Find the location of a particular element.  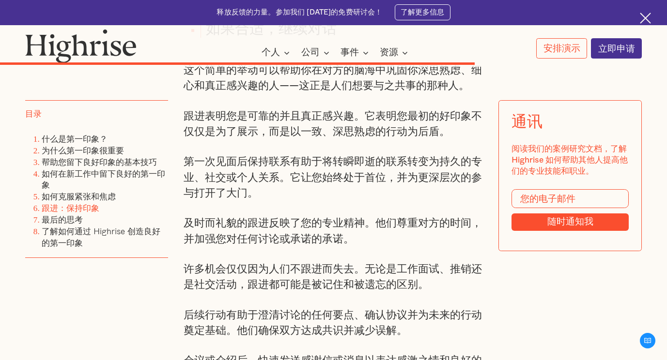

img: 十字图标 is located at coordinates (645, 18).